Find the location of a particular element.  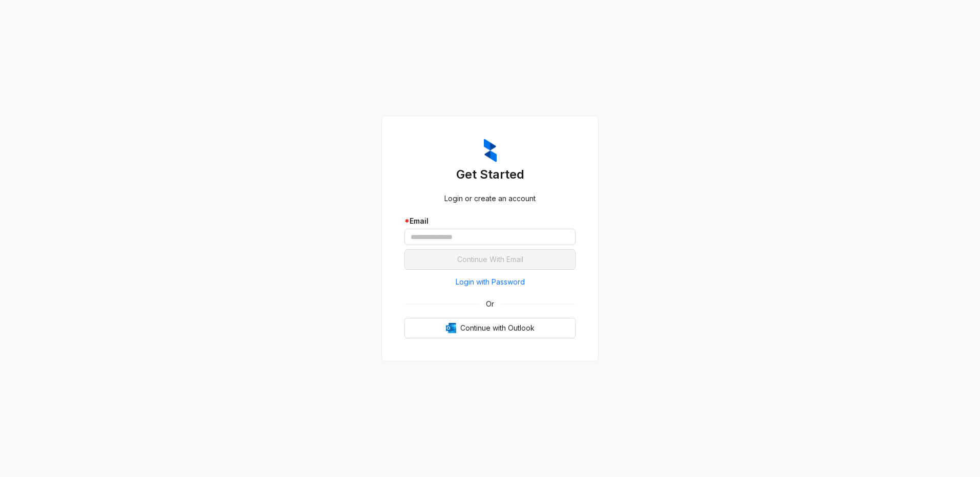

span: Continue with Outlook is located at coordinates (497, 328).